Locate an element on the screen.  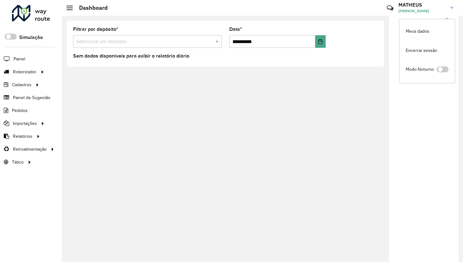
span: Roteirizador is located at coordinates (25, 72).